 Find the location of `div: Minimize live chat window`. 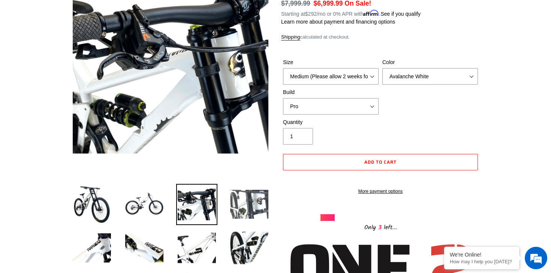

div: Minimize live chat window is located at coordinates (132, 13).